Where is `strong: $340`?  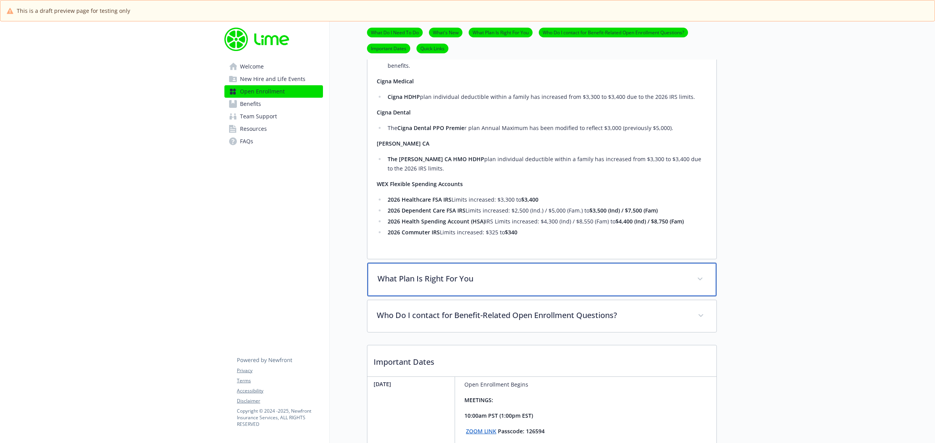
strong: $340 is located at coordinates (511, 232).